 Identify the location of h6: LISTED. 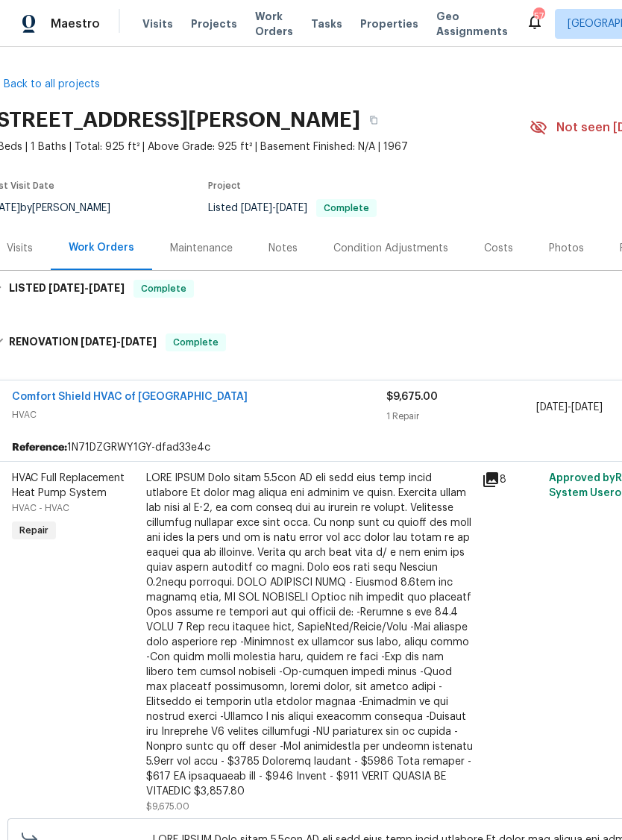
(66, 289).